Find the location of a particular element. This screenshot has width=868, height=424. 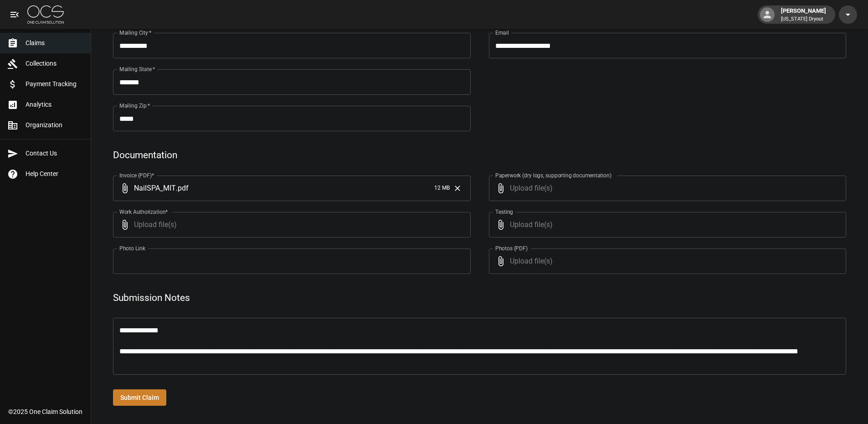

img: ocs-logo-white-transparent.png is located at coordinates (46, 15).